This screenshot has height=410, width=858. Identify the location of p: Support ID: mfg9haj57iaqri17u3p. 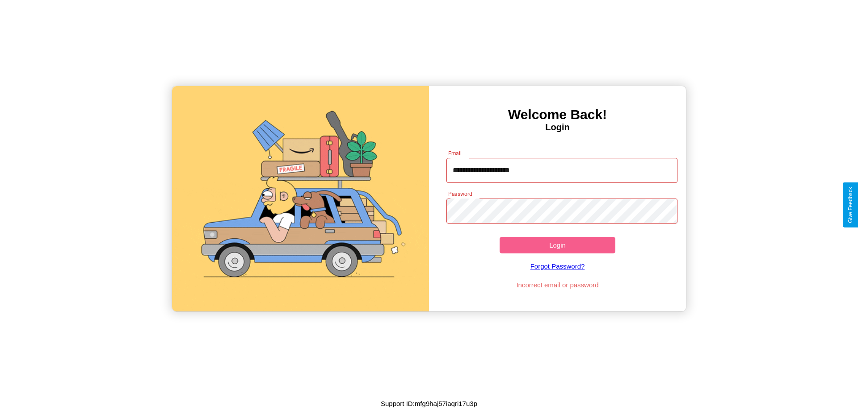
(429, 404).